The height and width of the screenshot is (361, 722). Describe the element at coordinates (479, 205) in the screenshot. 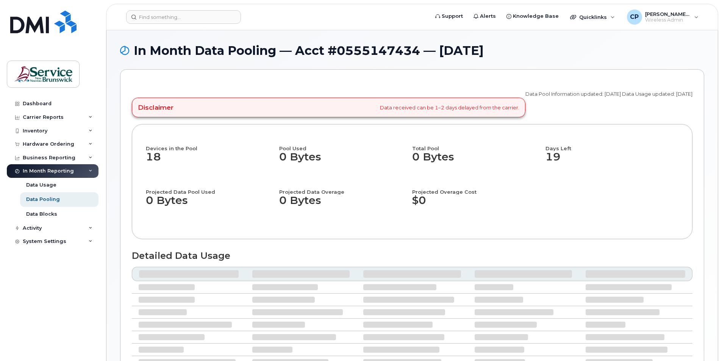

I see `dd: $0` at that location.